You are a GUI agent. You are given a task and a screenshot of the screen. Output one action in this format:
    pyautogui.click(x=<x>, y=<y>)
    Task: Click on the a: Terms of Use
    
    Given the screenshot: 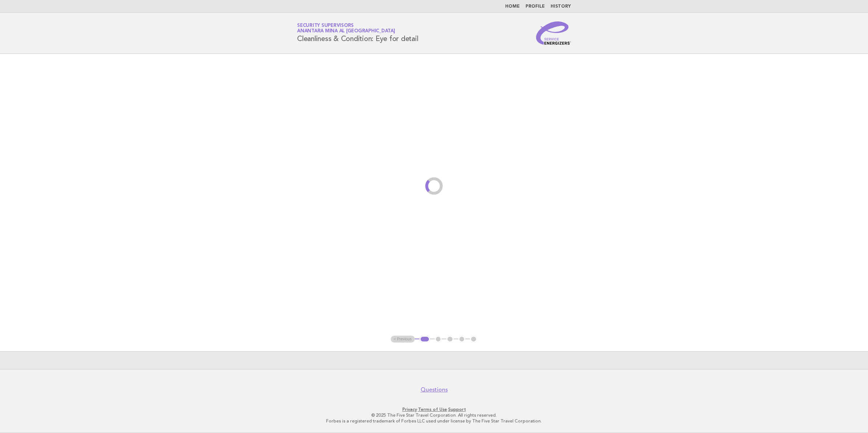 What is the action you would take?
    pyautogui.click(x=432, y=409)
    